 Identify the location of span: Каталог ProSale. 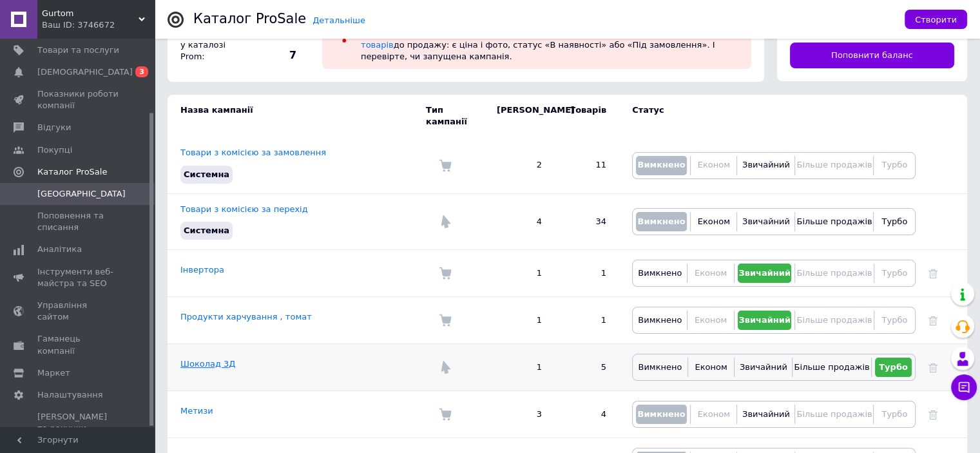
(72, 172).